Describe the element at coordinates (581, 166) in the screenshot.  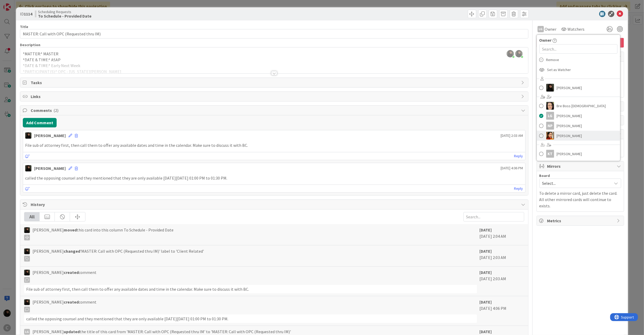
I see `span: Mirrors` at that location.